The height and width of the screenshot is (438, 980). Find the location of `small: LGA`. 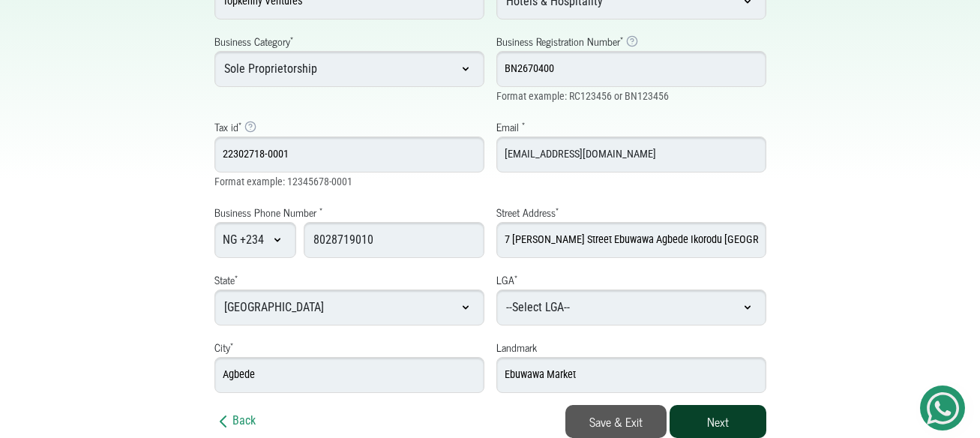

small: LGA is located at coordinates (505, 279).